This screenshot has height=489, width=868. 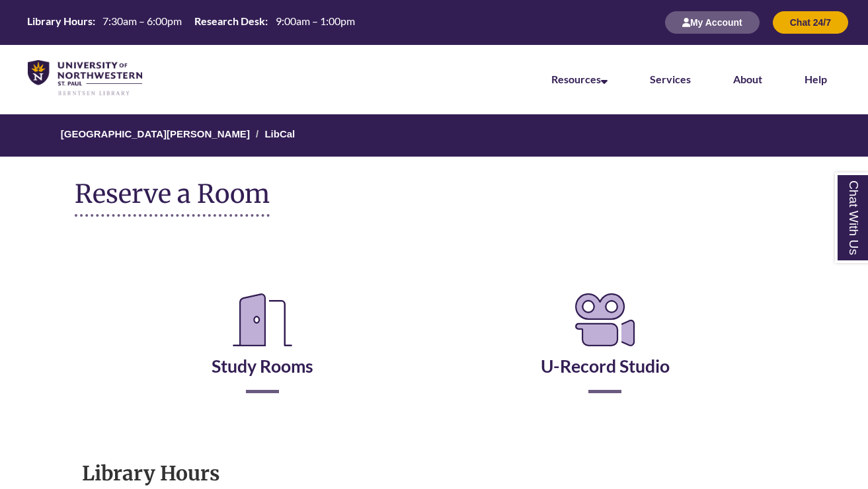 What do you see at coordinates (59, 21) in the screenshot?
I see `th: Library Hours:` at bounding box center [59, 21].